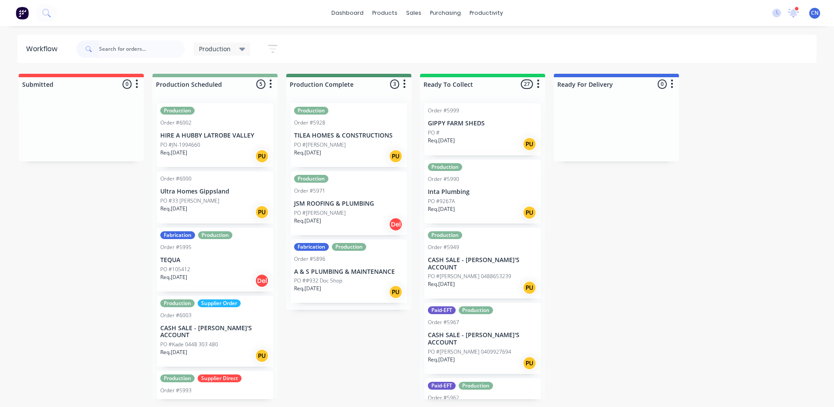 The width and height of the screenshot is (834, 407). Describe the element at coordinates (176, 123) in the screenshot. I see `div: Order #6002` at that location.